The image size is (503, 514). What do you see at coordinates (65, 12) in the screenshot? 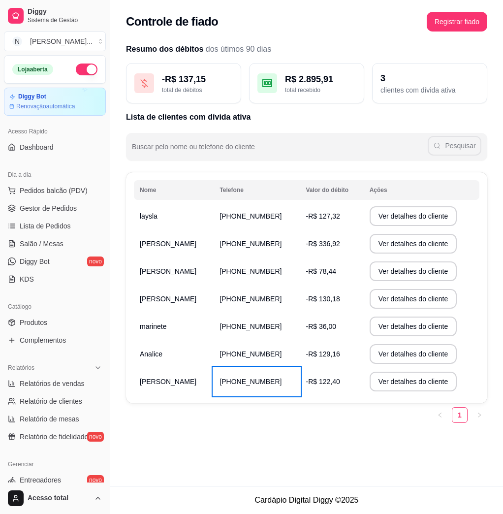
I see `span: Diggy` at bounding box center [65, 12].